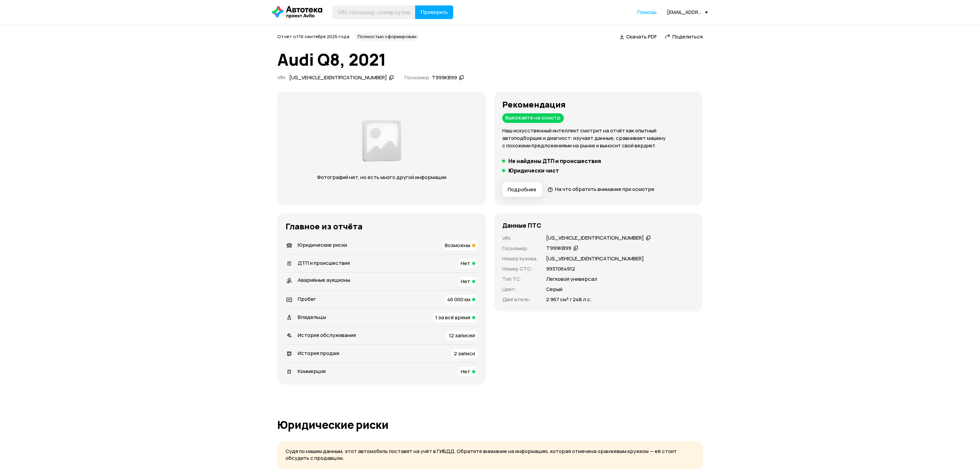 The height and width of the screenshot is (469, 980). Describe the element at coordinates (684, 36) in the screenshot. I see `a: Поделиться` at that location.